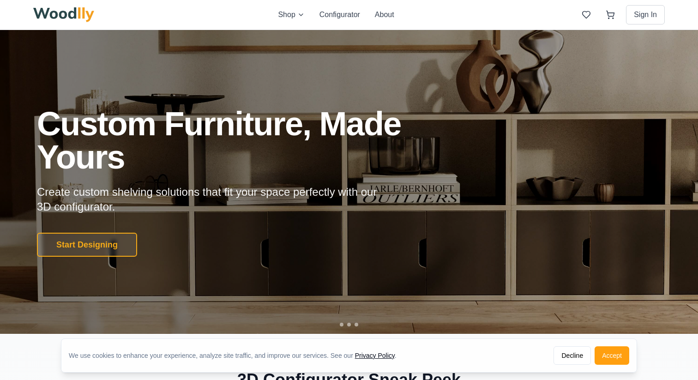 The image size is (698, 380). What do you see at coordinates (214, 199) in the screenshot?
I see `p: Create custom shelving solutions that fit your space perfectly with our 3D configurator.` at bounding box center [214, 199].